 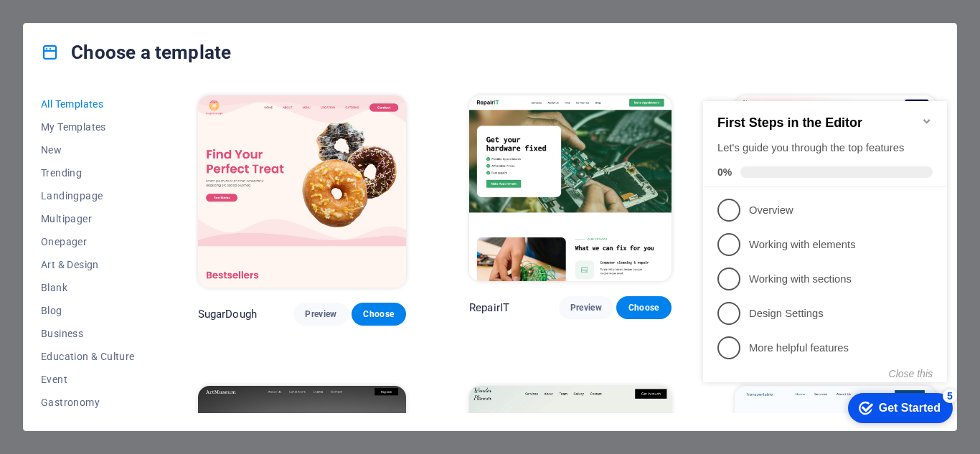 What do you see at coordinates (127, 67) in the screenshot?
I see `div: Let's guide you through the top features` at bounding box center [127, 67].